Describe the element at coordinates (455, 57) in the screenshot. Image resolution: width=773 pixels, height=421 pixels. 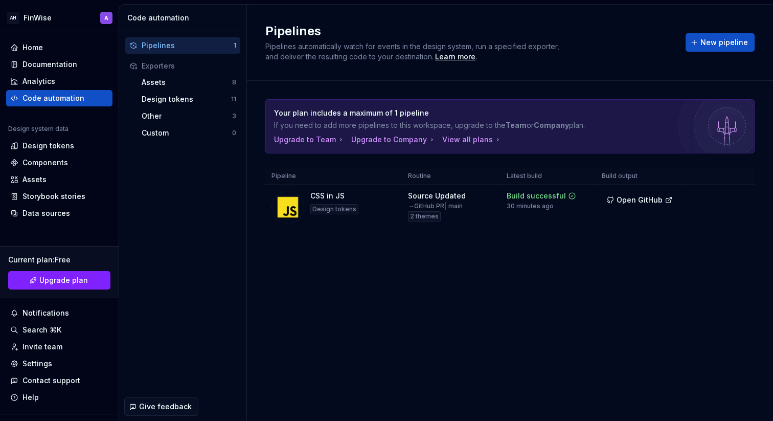
I see `a: Learn more` at that location.